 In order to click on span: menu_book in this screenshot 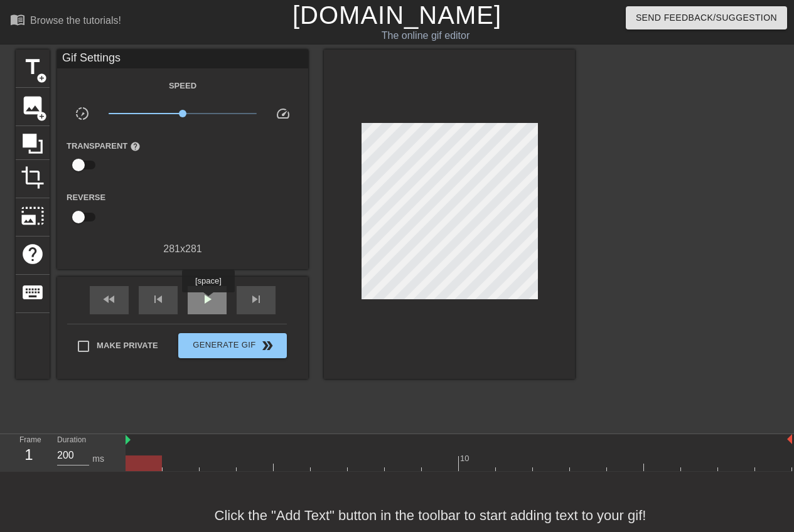, I will do `click(18, 20)`.